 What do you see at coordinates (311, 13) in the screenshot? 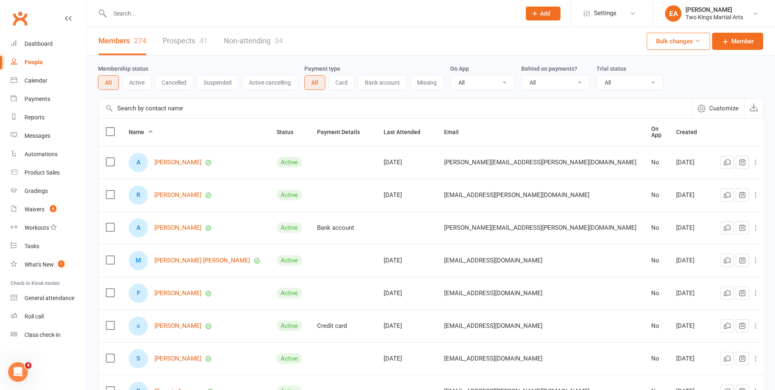
I see `input: Search...` at bounding box center [311, 13].